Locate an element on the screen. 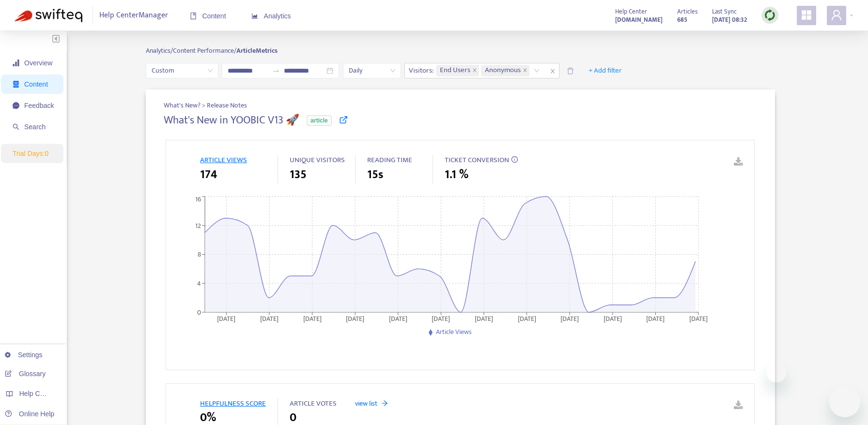  span: Analytics is located at coordinates (271, 16).